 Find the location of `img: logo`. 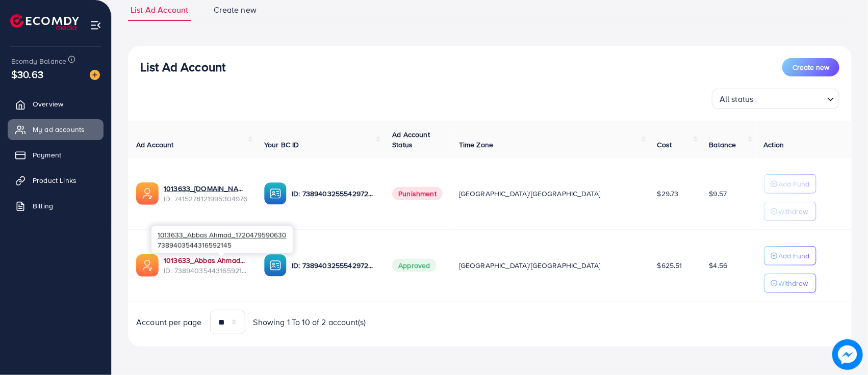

img: logo is located at coordinates (45, 22).